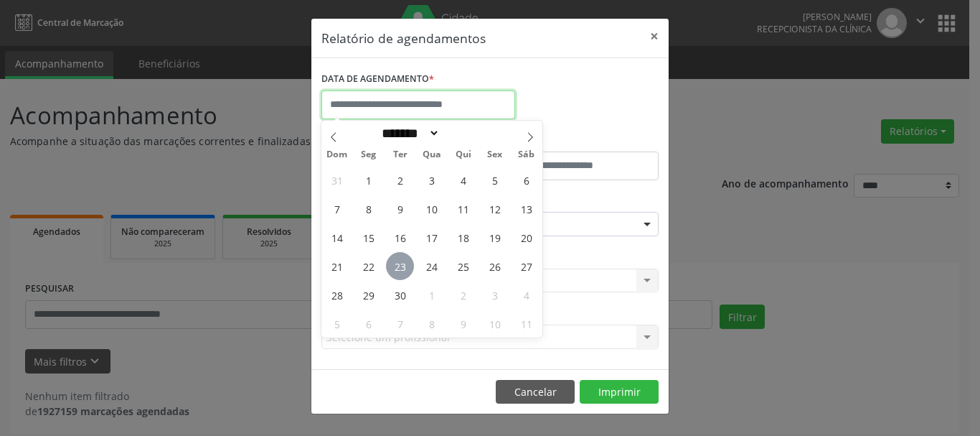  Describe the element at coordinates (337, 208) in the screenshot. I see `span: Setembro 7, 2025` at that location.